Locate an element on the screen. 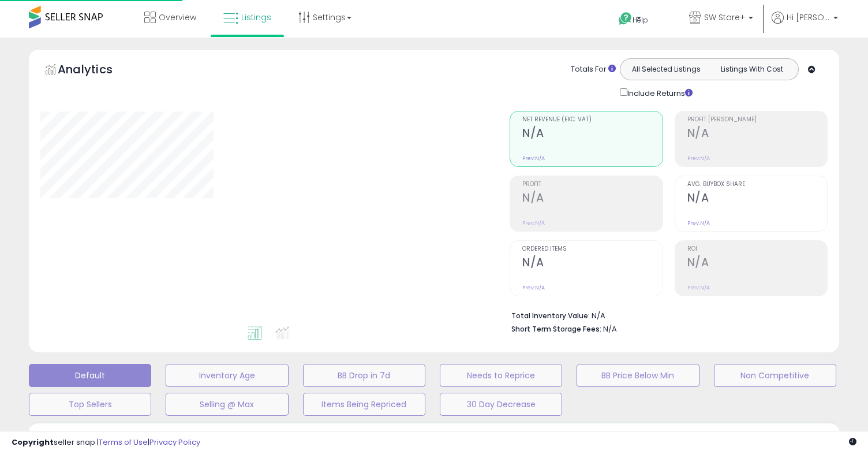 This screenshot has height=454, width=868. button: Top Sellers is located at coordinates (90, 404).